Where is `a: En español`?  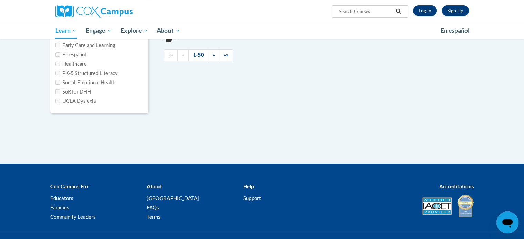
a: En español is located at coordinates (455, 31).